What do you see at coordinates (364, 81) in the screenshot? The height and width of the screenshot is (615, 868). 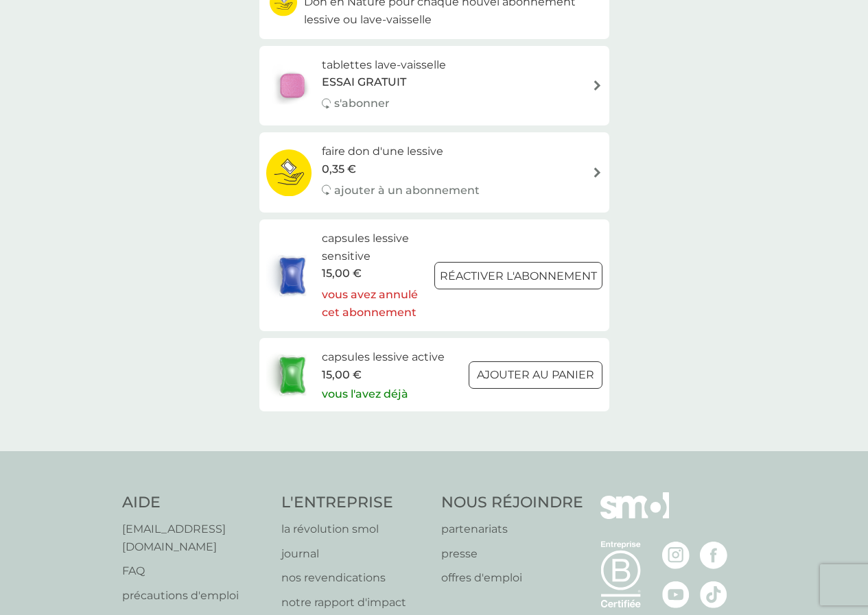 I see `font: ESSAI GRATUIT` at bounding box center [364, 81].